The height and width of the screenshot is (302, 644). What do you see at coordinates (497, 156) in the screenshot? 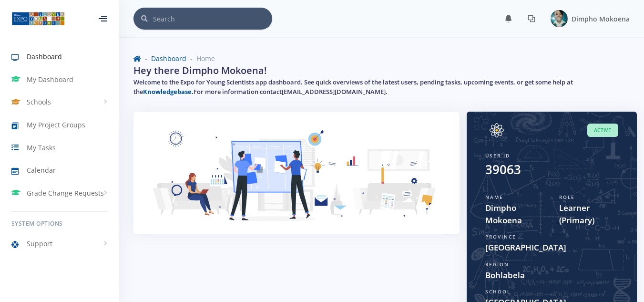
I see `span: User ID` at bounding box center [497, 156].